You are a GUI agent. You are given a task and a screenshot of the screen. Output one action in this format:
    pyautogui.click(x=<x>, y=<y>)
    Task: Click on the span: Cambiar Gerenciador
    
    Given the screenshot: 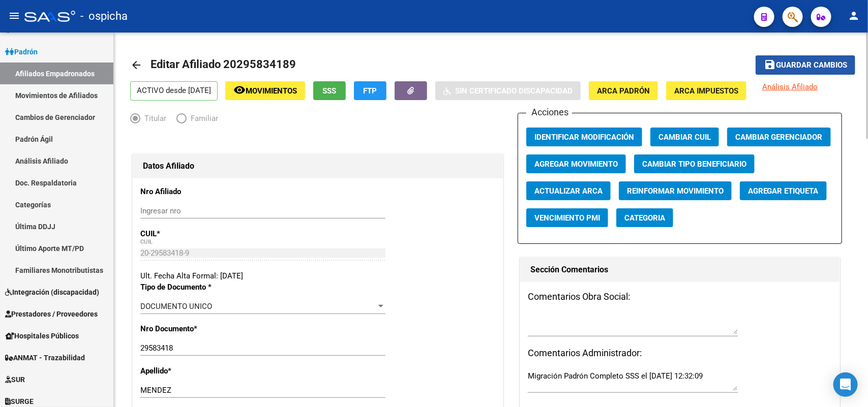 What is the action you would take?
    pyautogui.click(x=778, y=137)
    